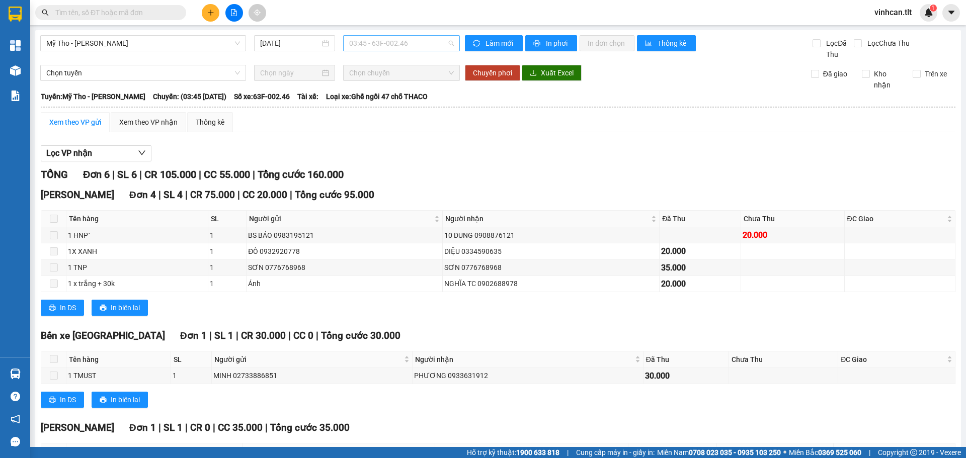 Image resolution: width=966 pixels, height=458 pixels. Describe the element at coordinates (513, 453) in the screenshot. I see `span: Hỗ trợ kỹ thuật:` at that location.